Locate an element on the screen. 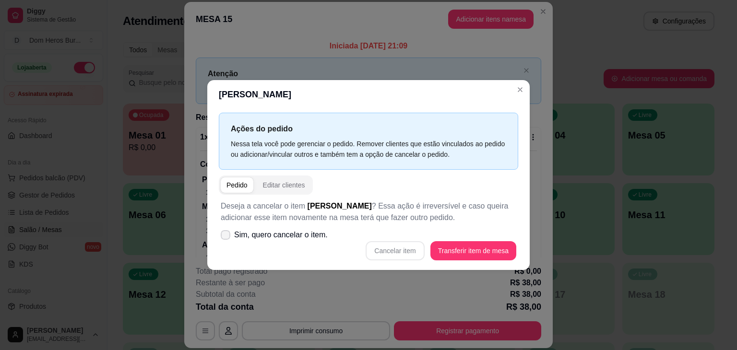 Image resolution: width=737 pixels, height=350 pixels. p: Deseja a cancelar o item ? Essa ação é irreversível e caso queira adicionar esse item novamente n... is located at coordinates (368, 212).